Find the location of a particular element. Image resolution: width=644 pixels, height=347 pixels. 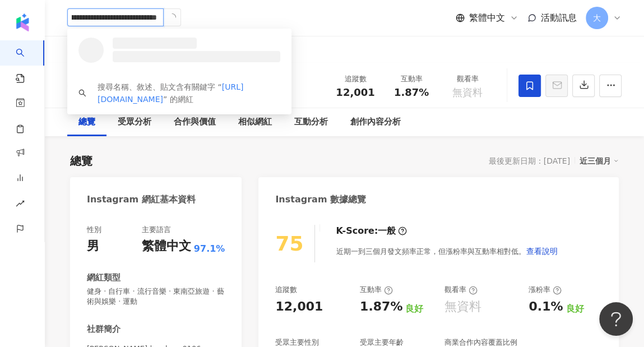

div: 網紅類型 is located at coordinates (104, 277).